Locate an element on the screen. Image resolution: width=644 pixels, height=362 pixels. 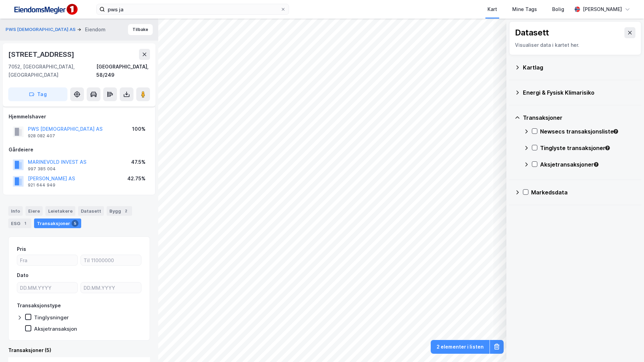
div: 42.75% is located at coordinates (136, 178).